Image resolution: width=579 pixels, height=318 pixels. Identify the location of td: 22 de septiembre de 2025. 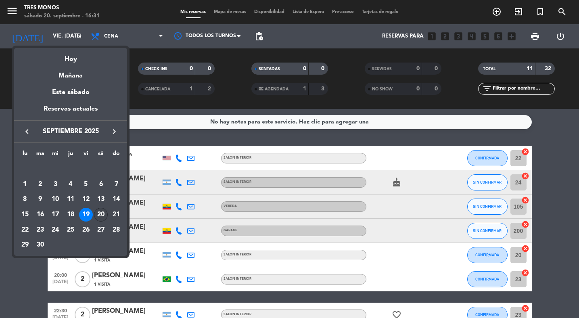
(25, 230).